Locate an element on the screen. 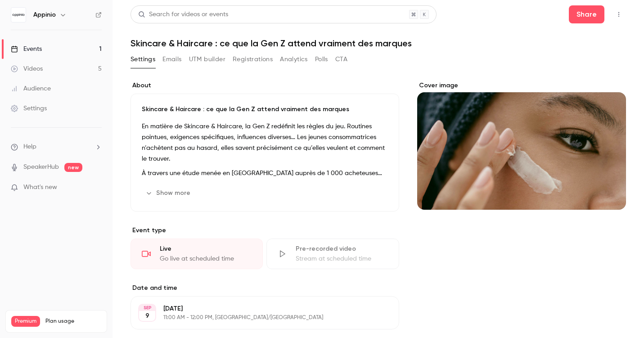 This screenshot has height=338, width=644. span: Plan usage is located at coordinates (73, 322).